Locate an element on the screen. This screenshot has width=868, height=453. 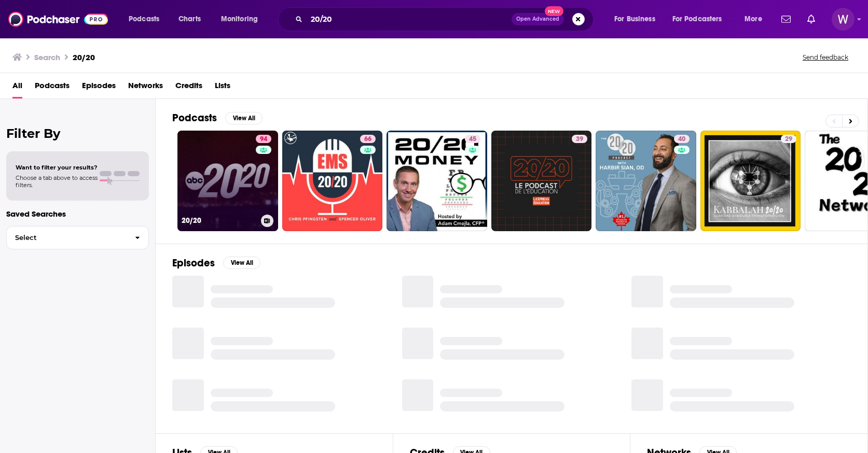
span: 39 is located at coordinates (579, 139).